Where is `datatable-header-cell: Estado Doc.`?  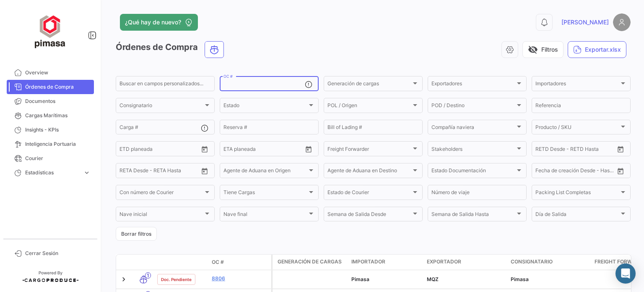
datatable-header-cell: Estado Doc. is located at coordinates (181, 262).